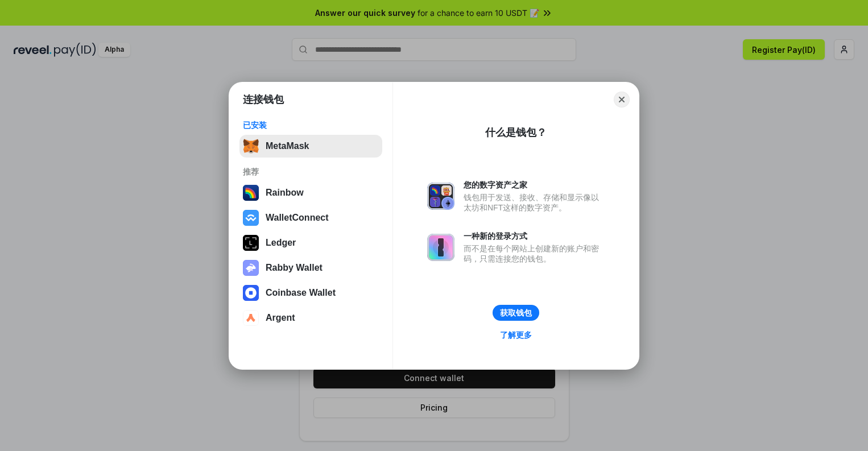 The height and width of the screenshot is (451, 868). Describe the element at coordinates (251, 193) in the screenshot. I see `img: svg+xml,%3Csvg%20width%3D%22120%22%20height%3D%22120%22%20viewBox%3D%220%200%20120%20120%22%20fil...` at that location.